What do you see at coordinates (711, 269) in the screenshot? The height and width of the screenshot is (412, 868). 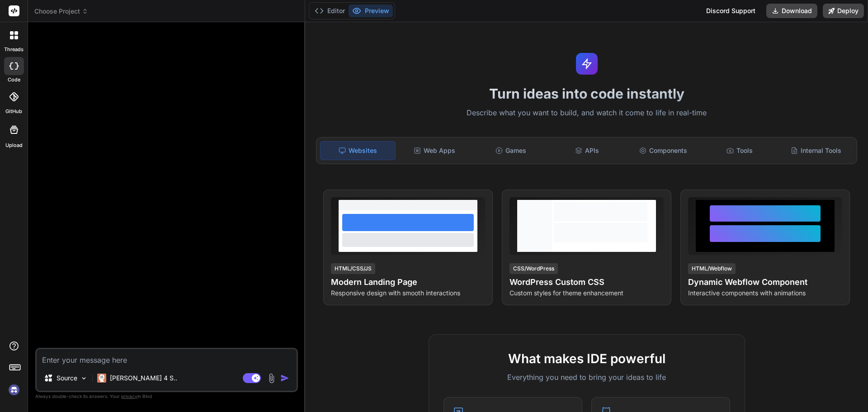 I see `div: HTML/Webflow` at bounding box center [711, 269].